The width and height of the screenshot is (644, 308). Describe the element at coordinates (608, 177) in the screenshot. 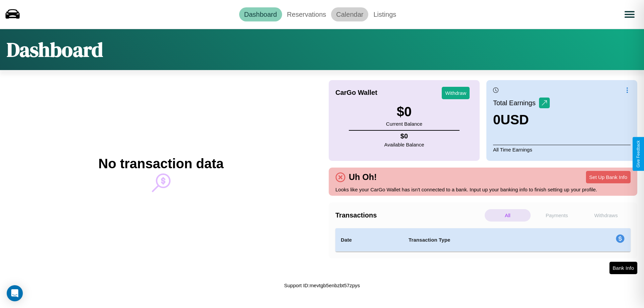

I see `button: Set Up Bank Info` at that location.